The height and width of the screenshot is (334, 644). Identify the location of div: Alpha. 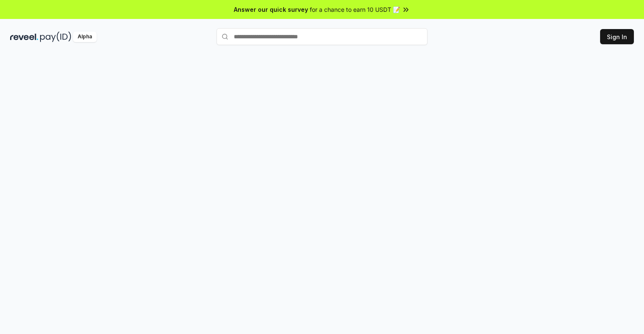
(85, 36).